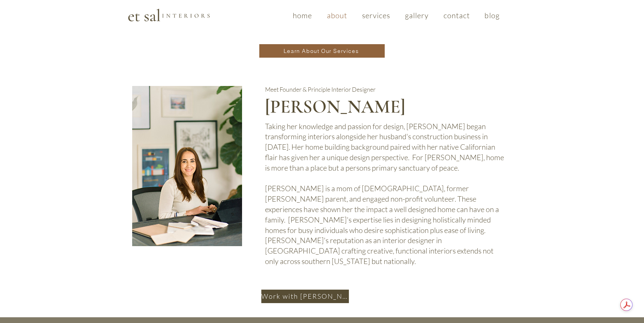 This screenshot has height=323, width=644. Describe the element at coordinates (302, 15) in the screenshot. I see `a: home` at that location.